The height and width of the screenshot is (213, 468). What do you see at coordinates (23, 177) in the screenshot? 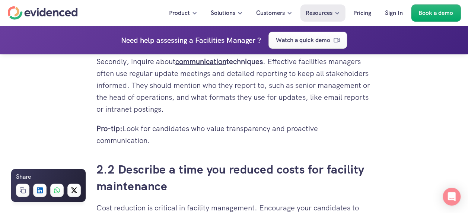
I see `h6: Share` at bounding box center [23, 177].